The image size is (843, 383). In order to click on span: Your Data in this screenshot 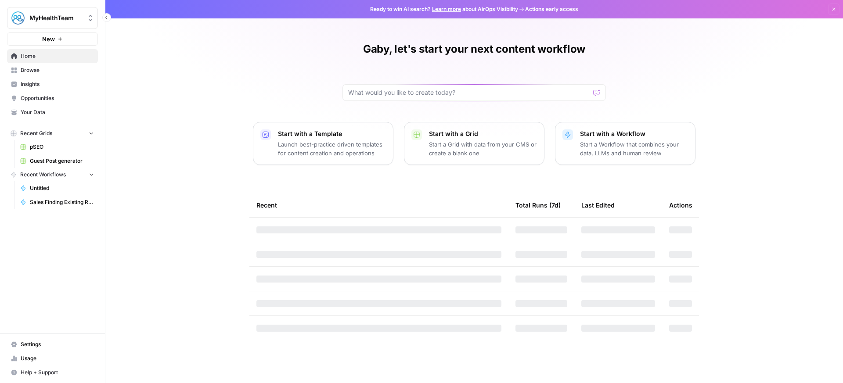, I will do `click(57, 112)`.